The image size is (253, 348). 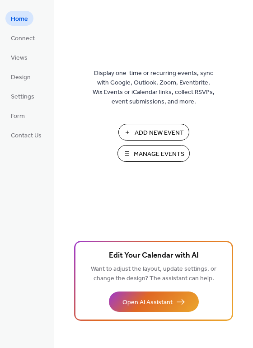 I want to click on a: Contact Us, so click(x=26, y=135).